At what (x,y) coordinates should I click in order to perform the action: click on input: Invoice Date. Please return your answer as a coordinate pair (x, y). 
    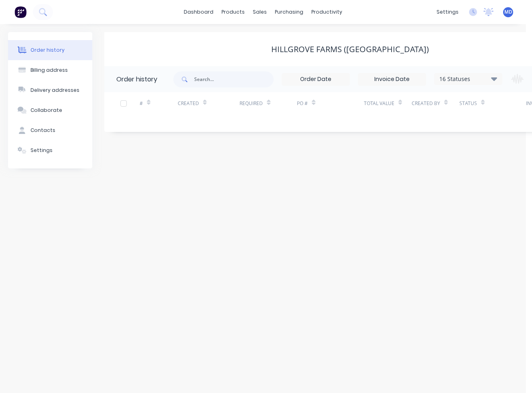
    Looking at the image, I should click on (392, 79).